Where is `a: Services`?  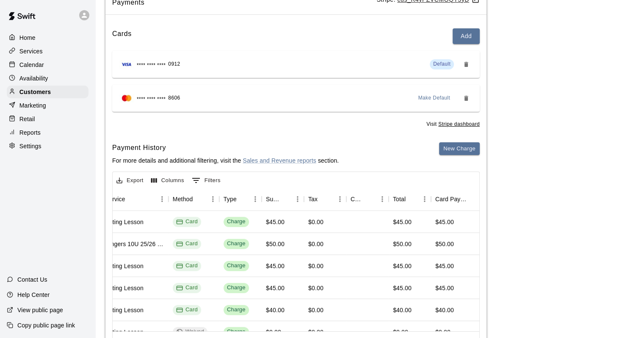 a: Services is located at coordinates (47, 51).